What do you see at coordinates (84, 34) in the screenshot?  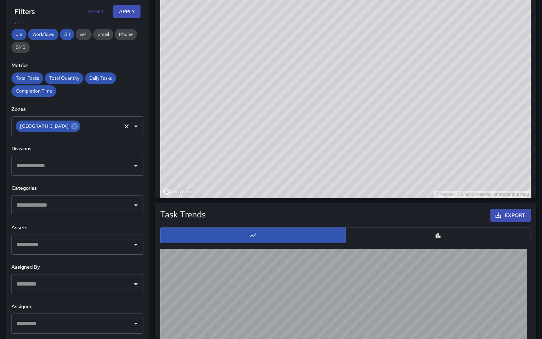 I see `span: API` at bounding box center [84, 34].